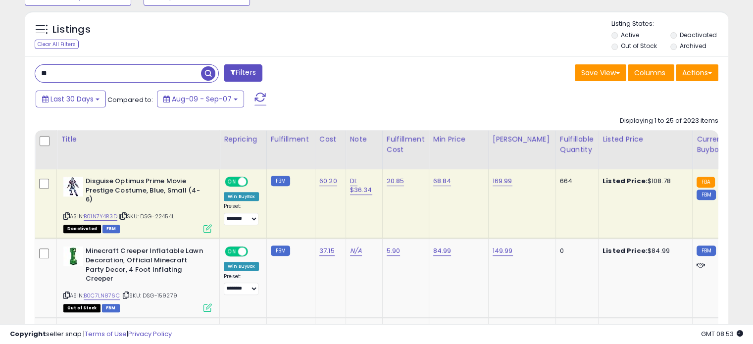  I want to click on span: Columns, so click(649, 73).